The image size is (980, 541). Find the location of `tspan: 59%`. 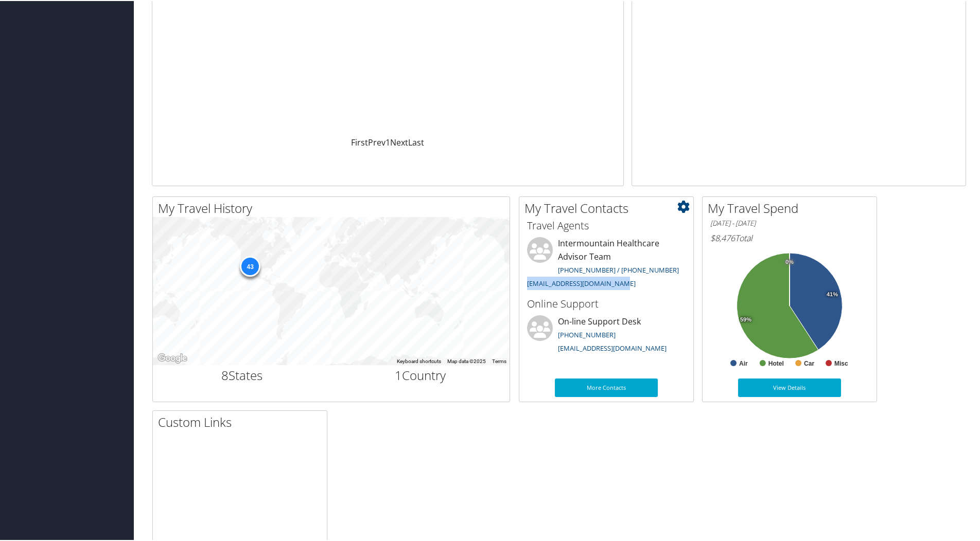

tspan: 59% is located at coordinates (746, 319).